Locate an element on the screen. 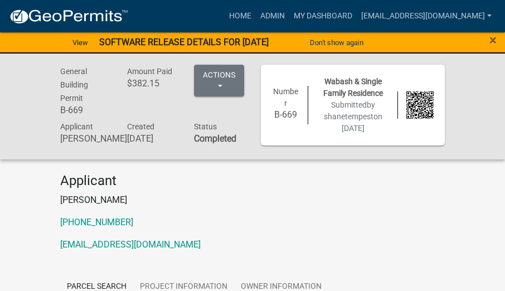 The height and width of the screenshot is (291, 505). span: Number is located at coordinates (286, 97).